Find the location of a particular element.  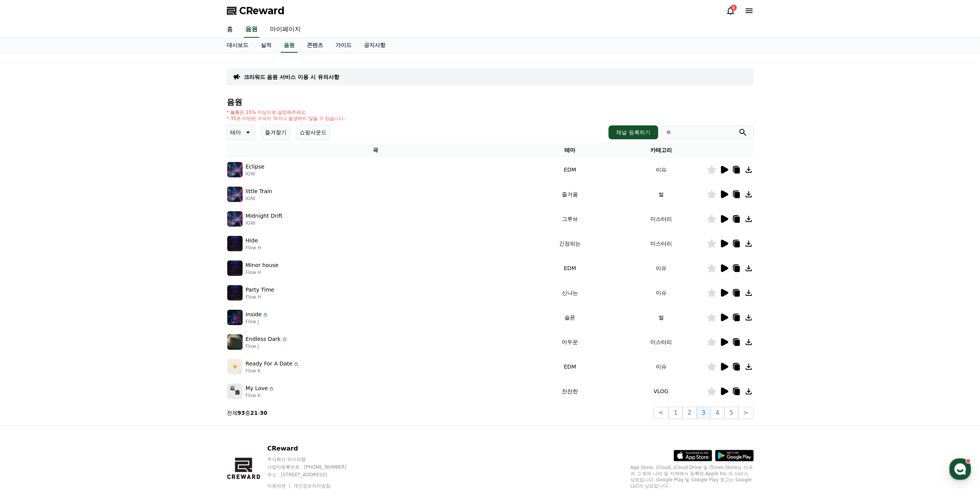

button: 1 is located at coordinates (675, 413).